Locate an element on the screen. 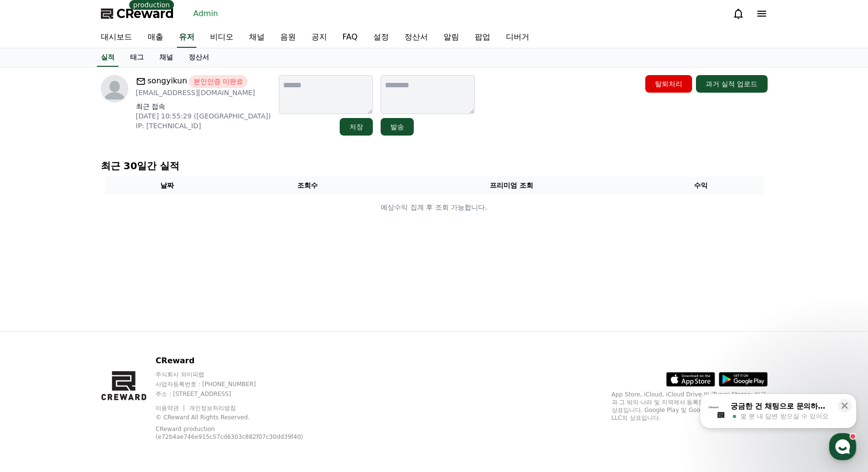  th: 조회수 is located at coordinates (308, 185).